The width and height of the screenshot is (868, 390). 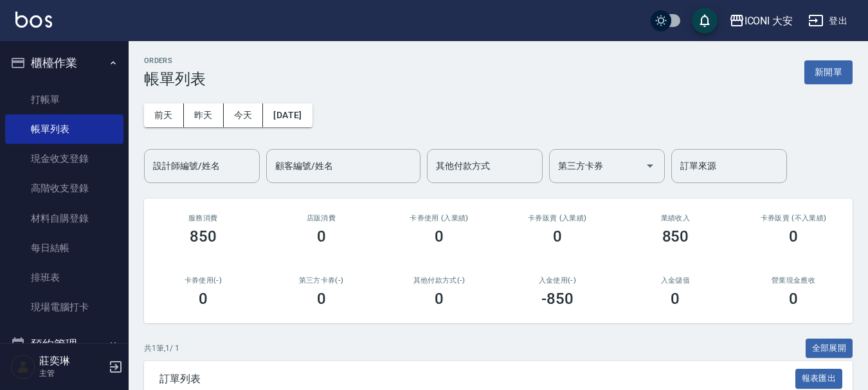 What do you see at coordinates (175, 60) in the screenshot?
I see `h2: ORDERS` at bounding box center [175, 60].